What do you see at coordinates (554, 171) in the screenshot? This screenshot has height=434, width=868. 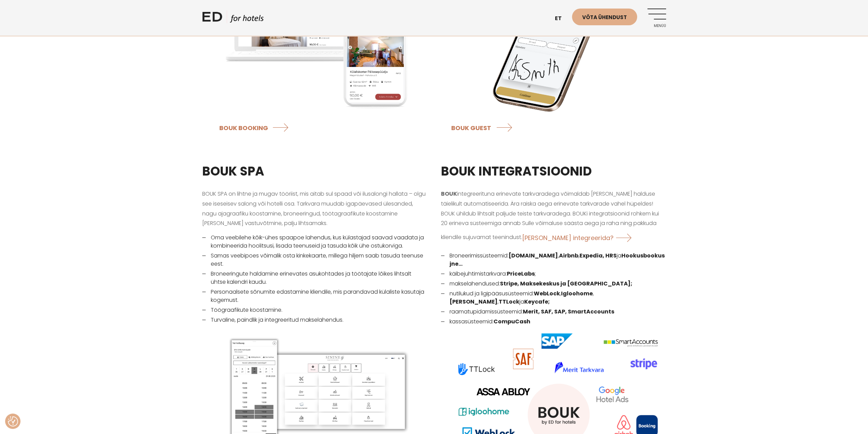 I see `h3: BOUK INTEGRATSIOONID` at bounding box center [554, 171].